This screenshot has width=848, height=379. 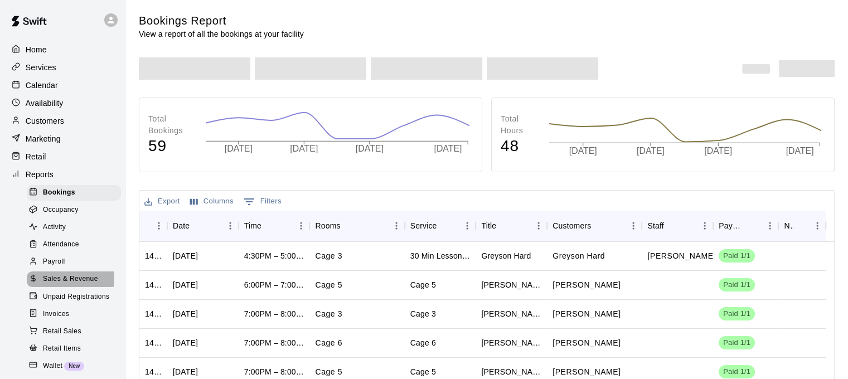 What do you see at coordinates (74, 227) in the screenshot?
I see `div: Activity` at bounding box center [74, 227].